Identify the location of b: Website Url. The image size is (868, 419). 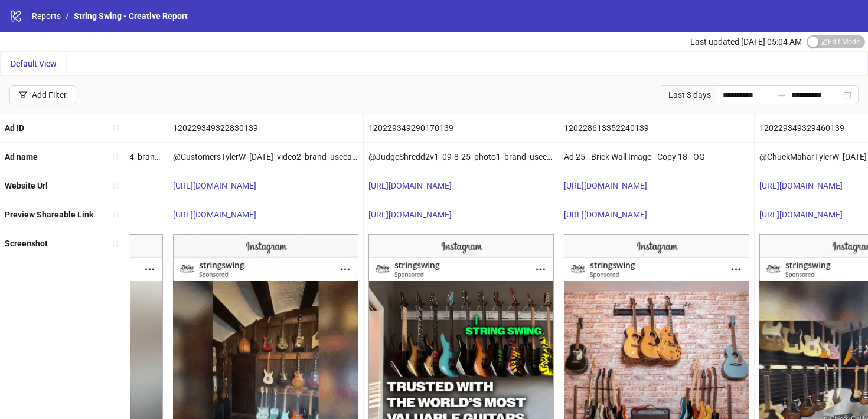
(26, 186).